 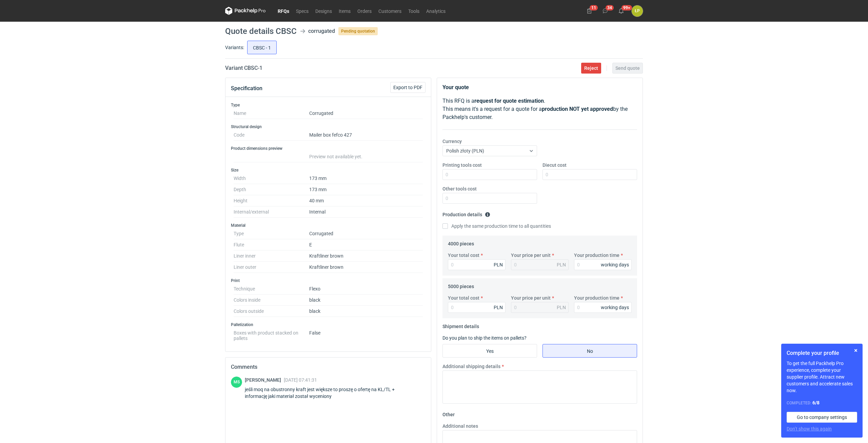 What do you see at coordinates (822, 417) in the screenshot?
I see `a: Go to company settings` at bounding box center [822, 417].